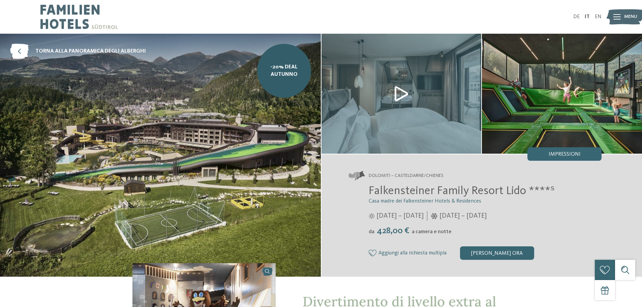 The width and height of the screenshot is (642, 307). I want to click on a: EN, so click(598, 17).